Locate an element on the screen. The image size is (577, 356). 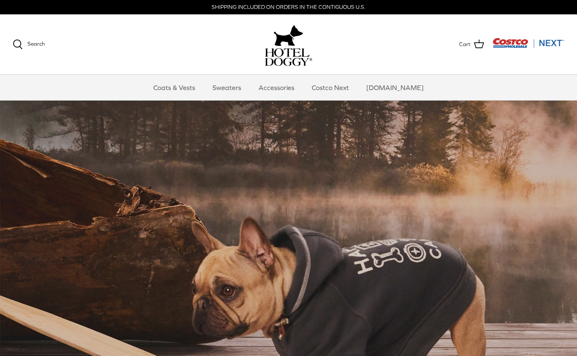
a: Accessories is located at coordinates (276, 87).